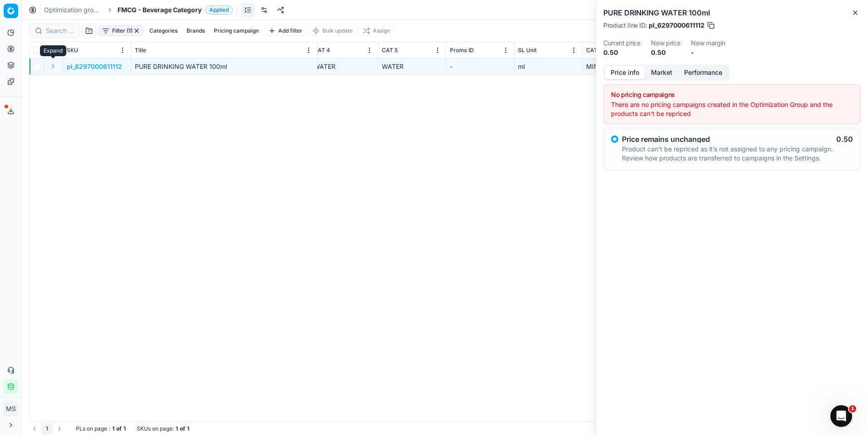 This screenshot has height=436, width=868. I want to click on div: ml, so click(548, 67).